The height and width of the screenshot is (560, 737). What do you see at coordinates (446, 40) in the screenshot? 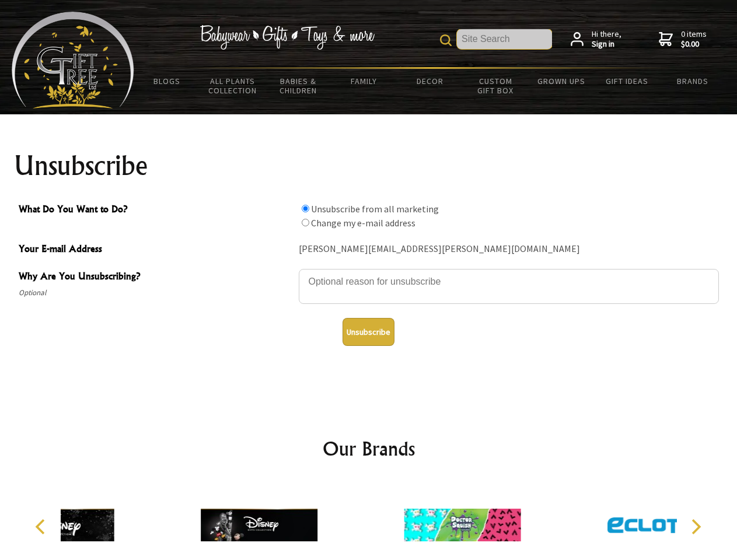
I see `img: product search` at bounding box center [446, 40].